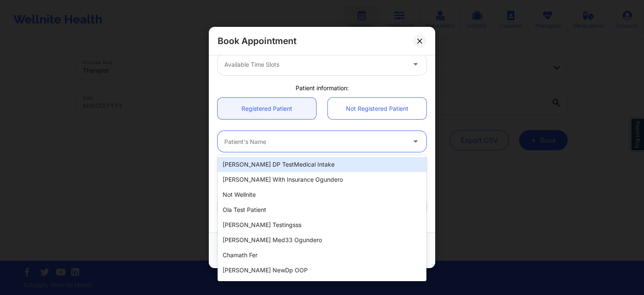 The image size is (644, 295). What do you see at coordinates (322, 209) in the screenshot?
I see `div: Ola test patient` at bounding box center [322, 209].